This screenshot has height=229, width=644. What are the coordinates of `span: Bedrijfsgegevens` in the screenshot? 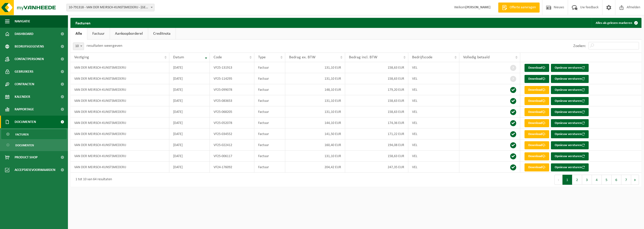 It's located at (29, 47).